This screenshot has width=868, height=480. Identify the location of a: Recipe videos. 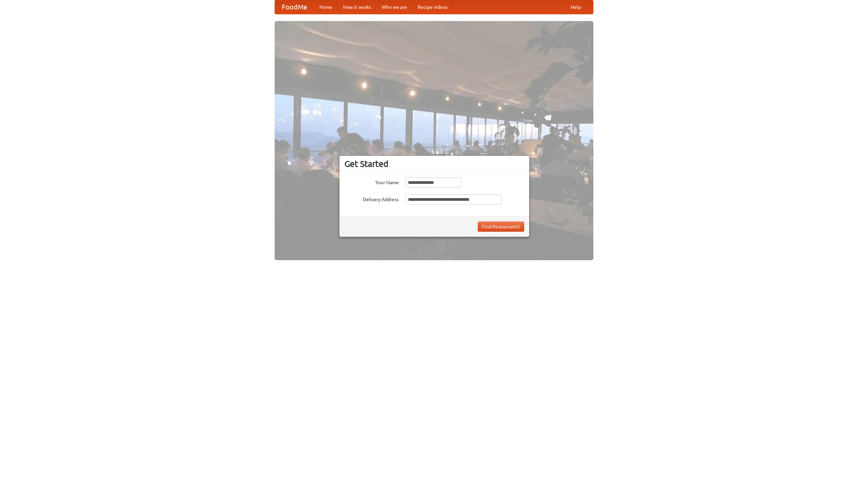
(433, 7).